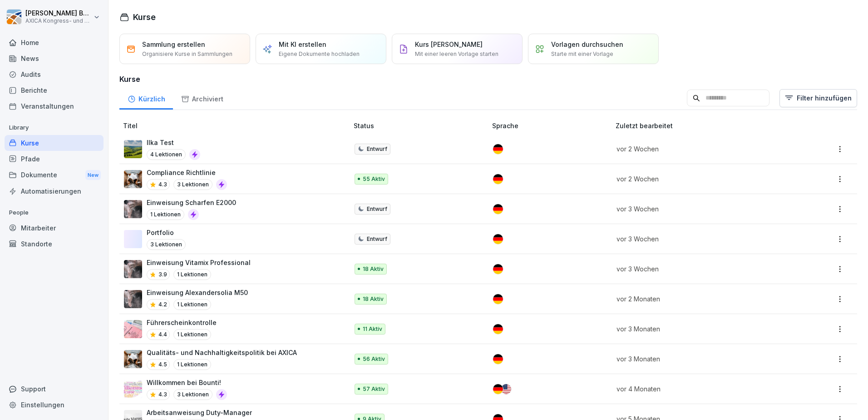 The height and width of the screenshot is (420, 868). I want to click on a: Kurse, so click(54, 143).